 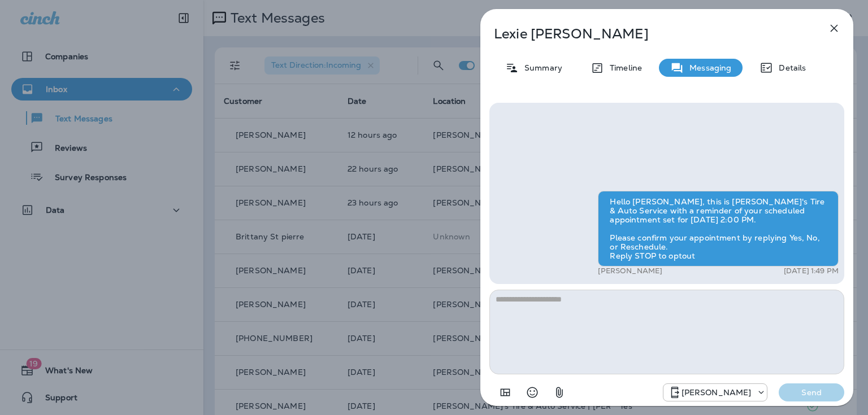 I want to click on p: Messaging, so click(x=708, y=68).